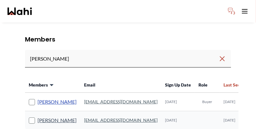 Image resolution: width=256 pixels, height=129 pixels. What do you see at coordinates (38, 85) in the screenshot?
I see `span: Members` at bounding box center [38, 85].